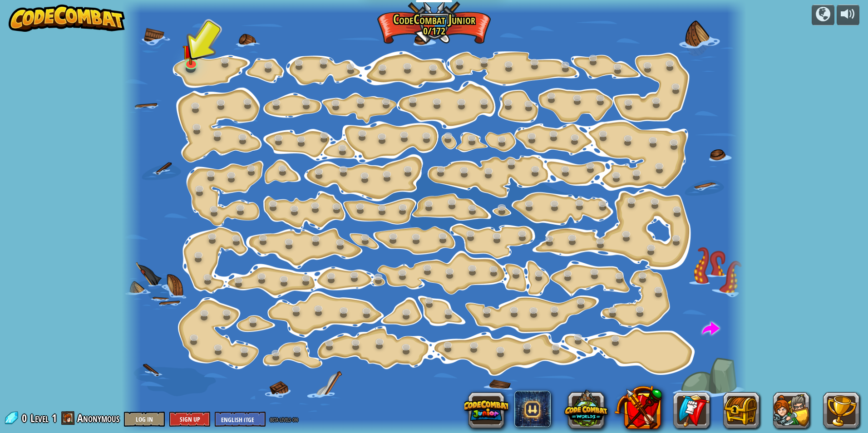  I want to click on span: beta levels on, so click(284, 419).